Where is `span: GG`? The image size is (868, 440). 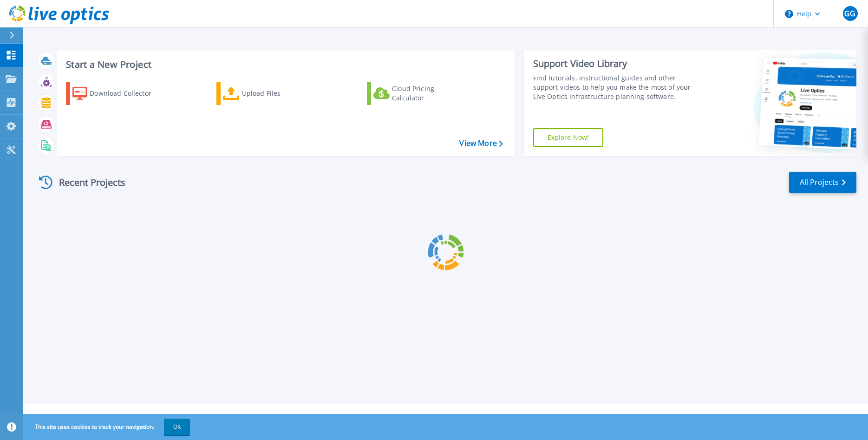 span: GG is located at coordinates (850, 14).